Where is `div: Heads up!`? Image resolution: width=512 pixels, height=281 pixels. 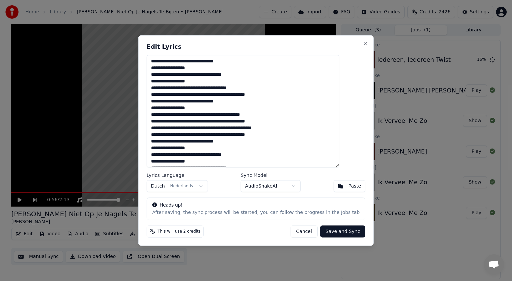 div: Heads up! is located at coordinates (256, 205).